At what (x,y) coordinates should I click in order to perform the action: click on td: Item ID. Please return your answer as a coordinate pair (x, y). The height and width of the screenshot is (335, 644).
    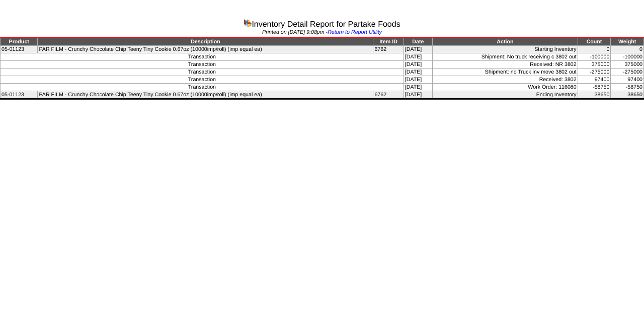
    Looking at the image, I should click on (388, 42).